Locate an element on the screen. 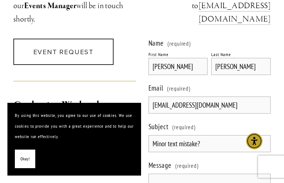 The width and height of the screenshot is (284, 183). span: Subject is located at coordinates (159, 127).